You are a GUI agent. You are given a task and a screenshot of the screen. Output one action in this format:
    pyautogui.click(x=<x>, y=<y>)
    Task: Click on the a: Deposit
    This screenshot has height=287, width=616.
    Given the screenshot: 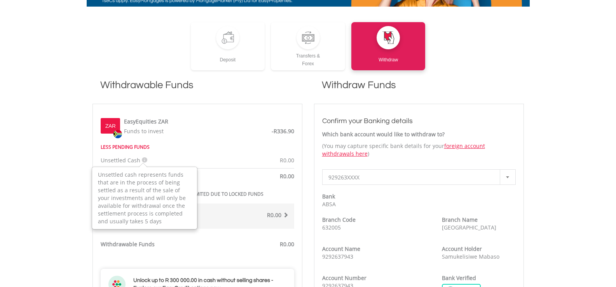 What is the action you would take?
    pyautogui.click(x=228, y=46)
    